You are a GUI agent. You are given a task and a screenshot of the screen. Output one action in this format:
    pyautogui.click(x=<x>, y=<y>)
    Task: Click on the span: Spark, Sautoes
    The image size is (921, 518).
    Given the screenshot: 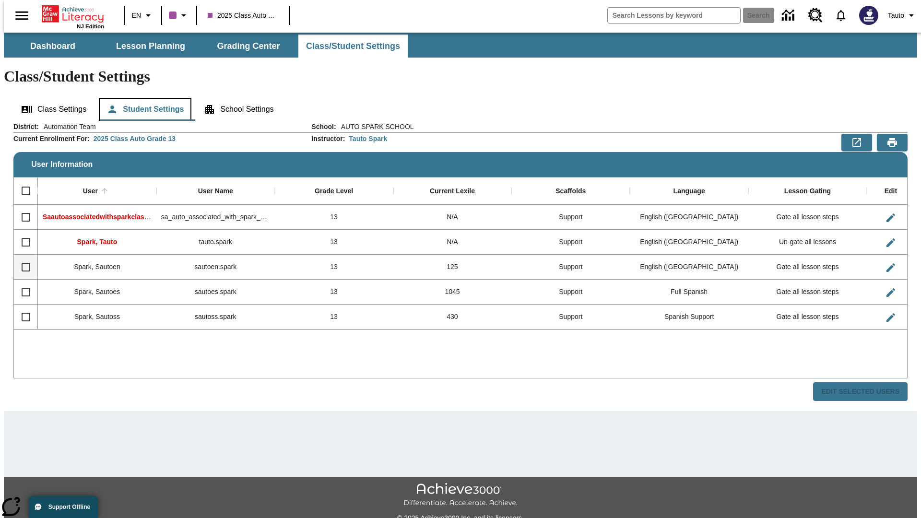 What is the action you would take?
    pyautogui.click(x=97, y=291)
    